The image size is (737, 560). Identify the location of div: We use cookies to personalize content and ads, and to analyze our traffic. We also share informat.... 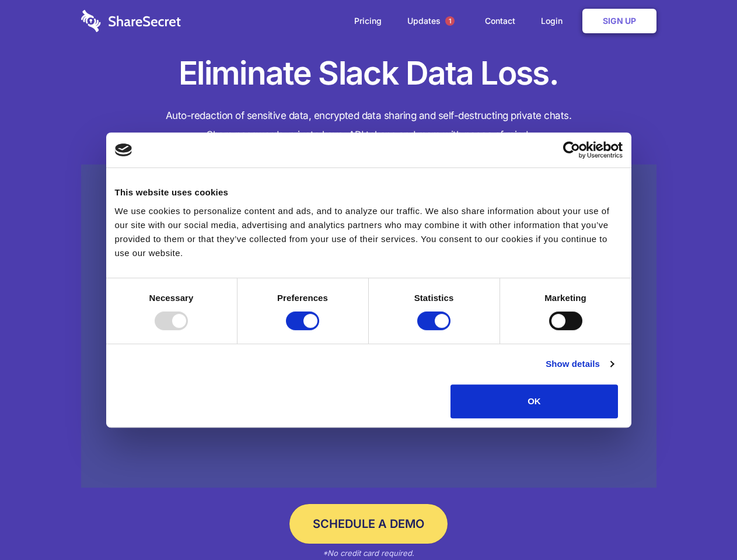
(369, 232).